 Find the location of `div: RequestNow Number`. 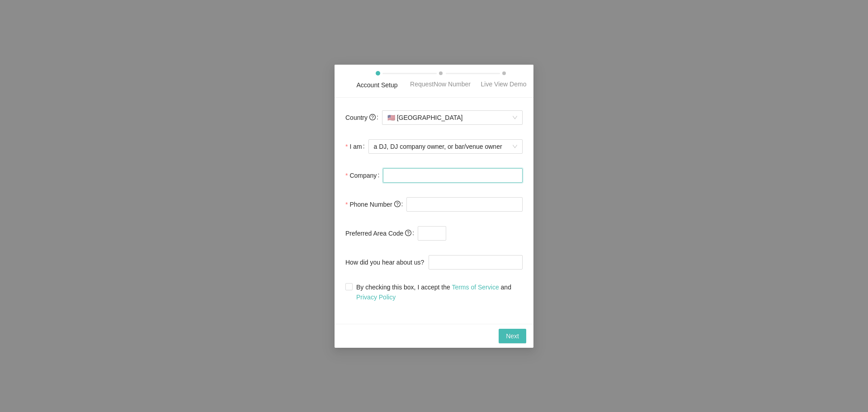

div: RequestNow Number is located at coordinates (440, 84).